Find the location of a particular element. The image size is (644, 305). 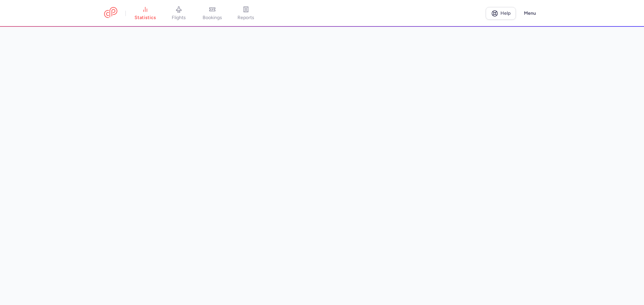

a: reports is located at coordinates (246, 14).